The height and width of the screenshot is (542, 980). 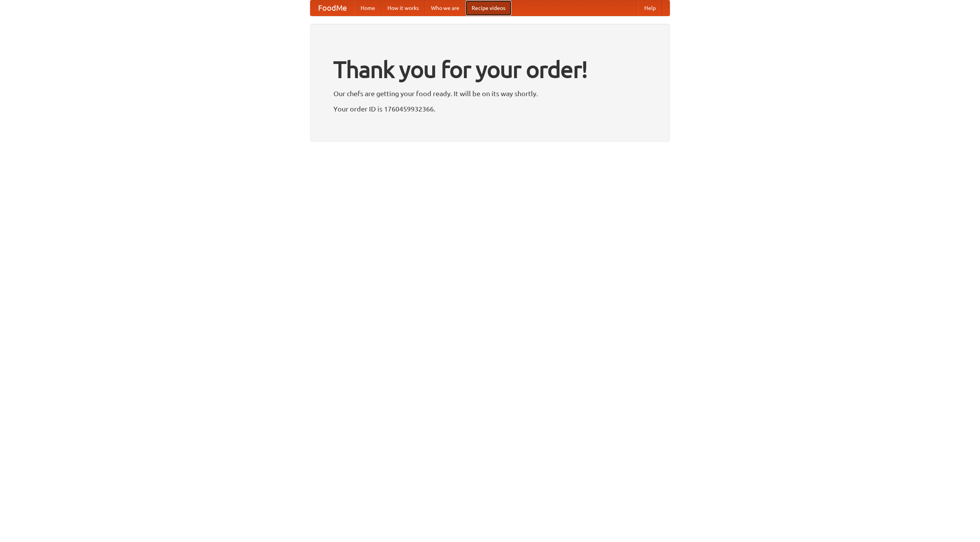 What do you see at coordinates (490, 69) in the screenshot?
I see `h1: Thank you for your order!` at bounding box center [490, 69].